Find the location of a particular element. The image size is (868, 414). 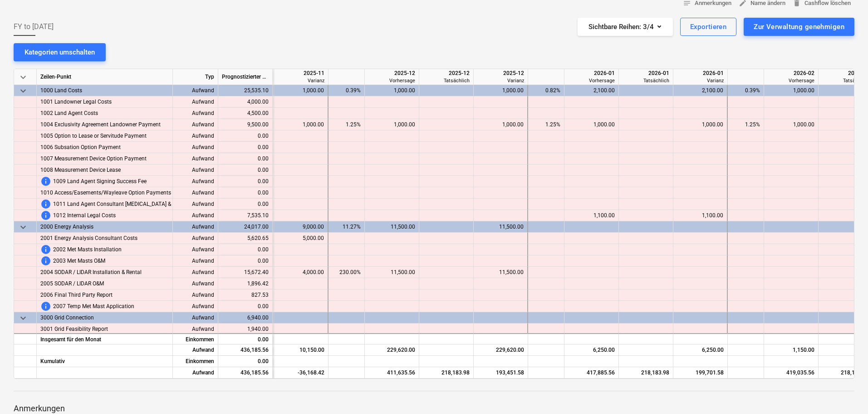

div: 419,035.56 is located at coordinates (791, 372).